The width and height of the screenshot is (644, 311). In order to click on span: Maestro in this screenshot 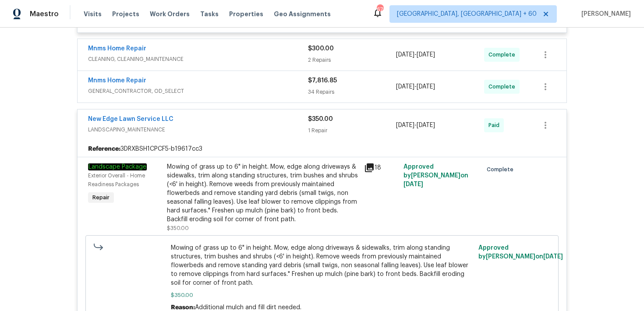, I will do `click(44, 14)`.